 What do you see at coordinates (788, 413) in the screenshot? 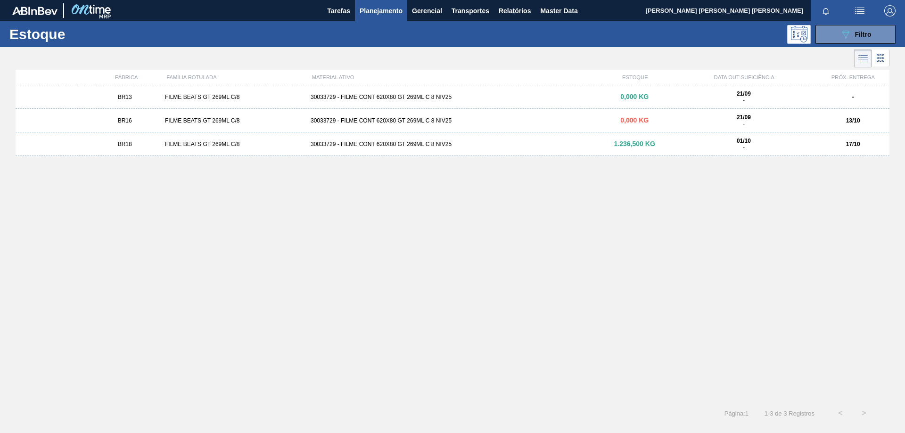
I see `span: 1 - 3 de 3 Registros` at bounding box center [788, 413].